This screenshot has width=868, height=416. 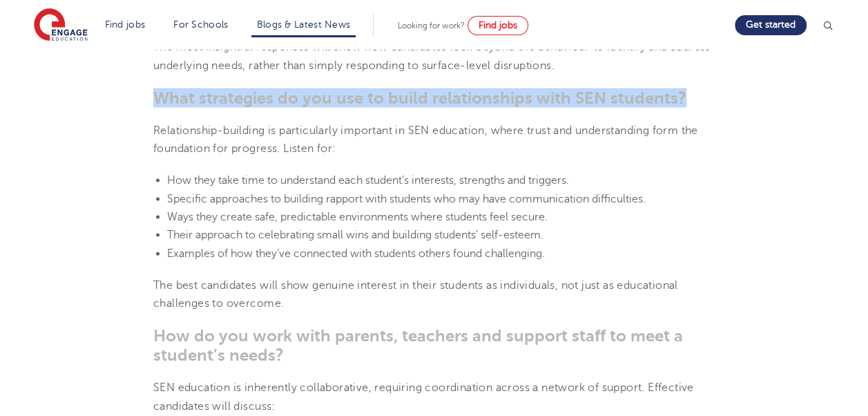 What do you see at coordinates (201, 24) in the screenshot?
I see `a: For Schools` at bounding box center [201, 24].